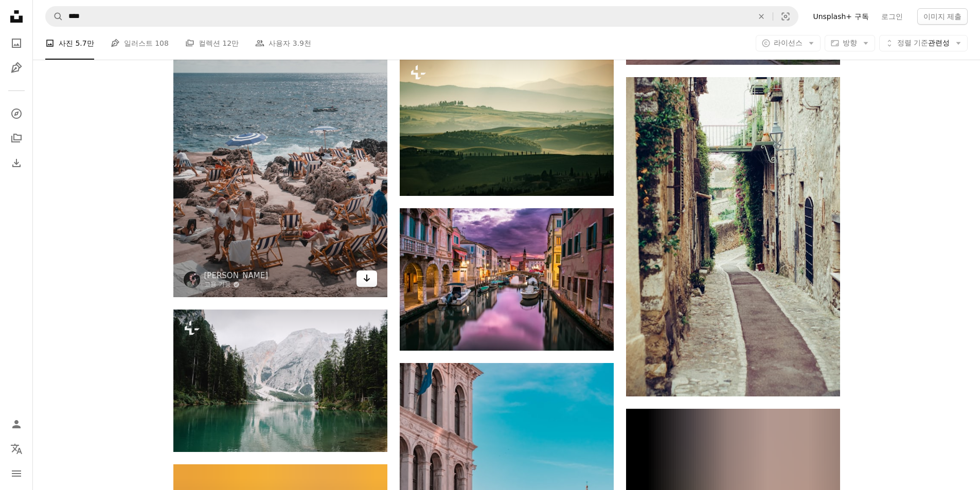 The width and height of the screenshot is (980, 490). I want to click on button: 메뉴, so click(16, 474).